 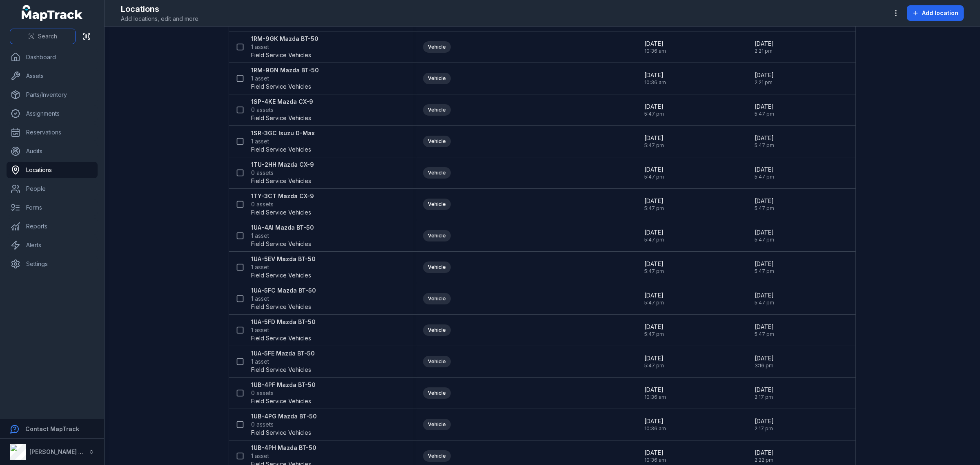 What do you see at coordinates (283, 353) in the screenshot?
I see `strong: 1UA-5FE Mazda BT-50` at bounding box center [283, 353].